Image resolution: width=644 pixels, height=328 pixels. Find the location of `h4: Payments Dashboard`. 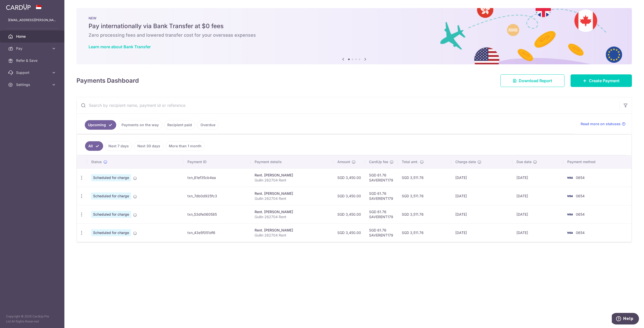

h4: Payments Dashboard is located at coordinates (108, 81).